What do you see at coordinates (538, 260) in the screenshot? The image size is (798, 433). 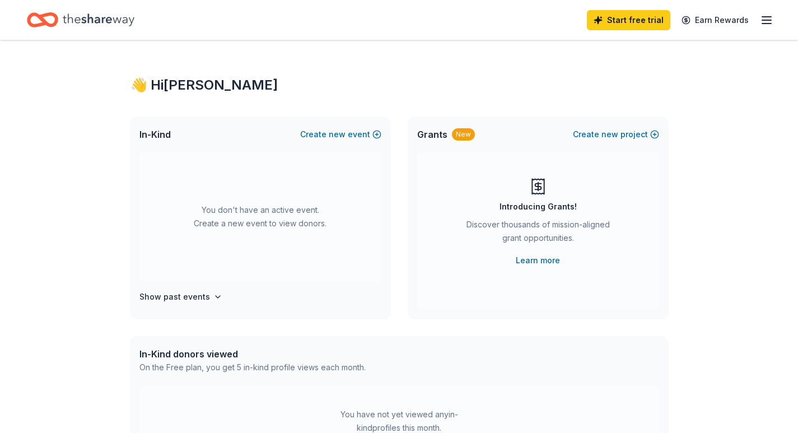 I see `a: Learn more` at bounding box center [538, 260].